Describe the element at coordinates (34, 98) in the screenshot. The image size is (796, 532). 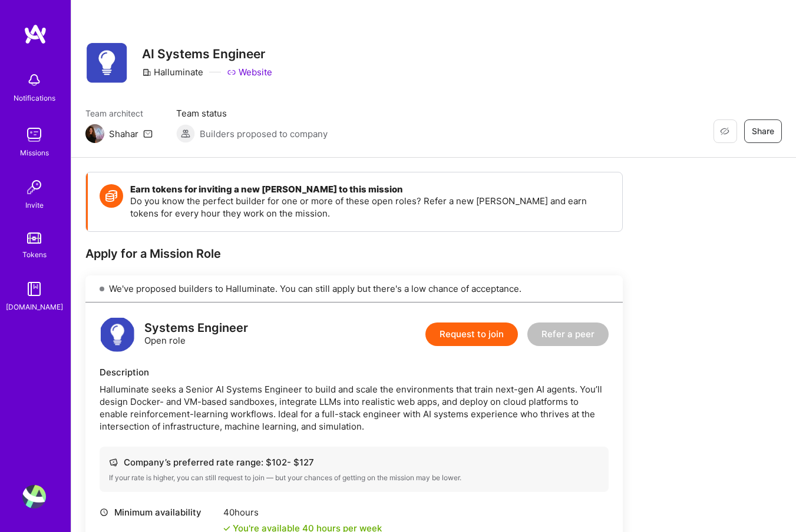
I see `div: Notifications` at that location.